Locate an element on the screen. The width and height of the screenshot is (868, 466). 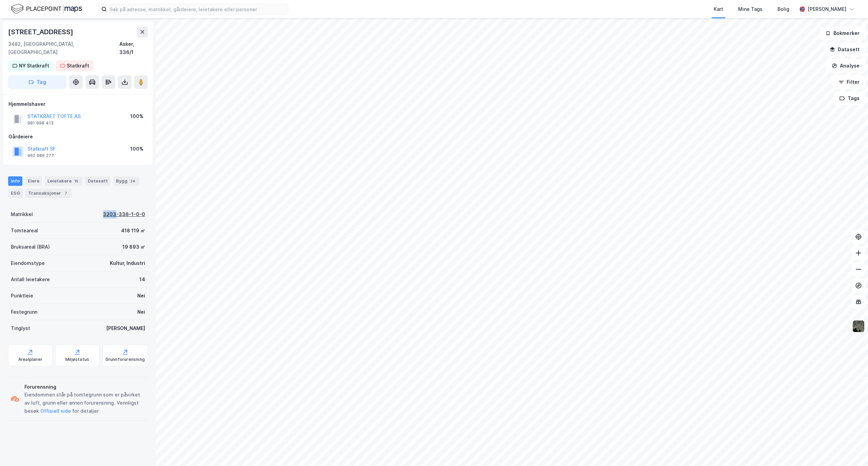
img: logo.f888ab2527a4732fd821a326f86c7f29.svg is located at coordinates (46, 9).